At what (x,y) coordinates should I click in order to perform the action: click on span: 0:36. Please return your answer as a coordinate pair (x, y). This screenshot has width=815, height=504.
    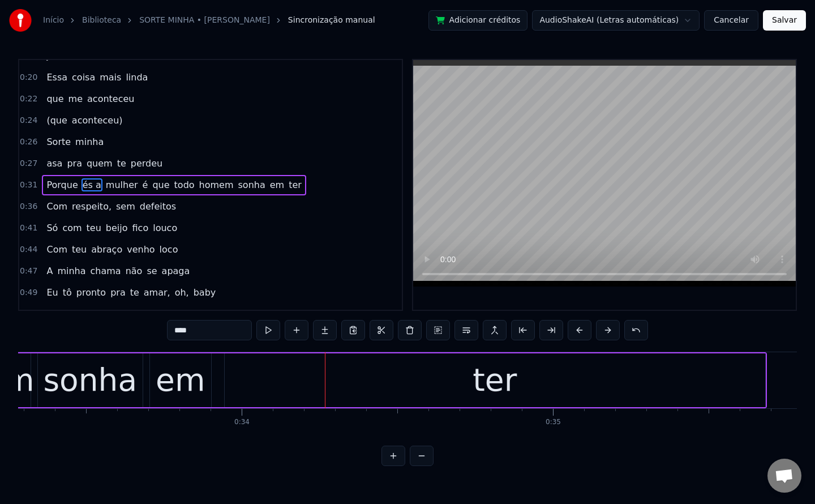
    Looking at the image, I should click on (28, 207).